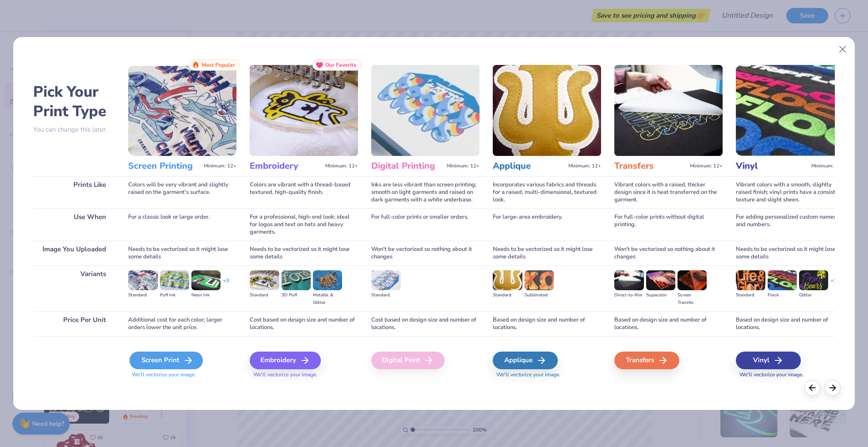 The image size is (868, 447). What do you see at coordinates (669, 111) in the screenshot?
I see `img: Transfers` at bounding box center [669, 111].